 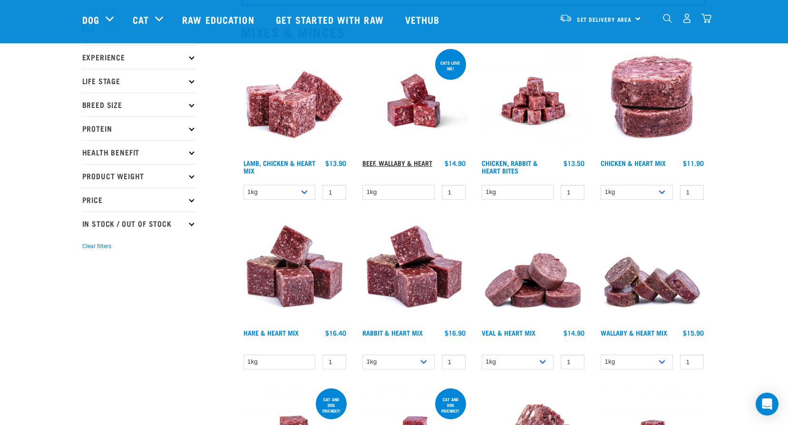 I want to click on img: home-icon-1@2x.png, so click(x=667, y=18).